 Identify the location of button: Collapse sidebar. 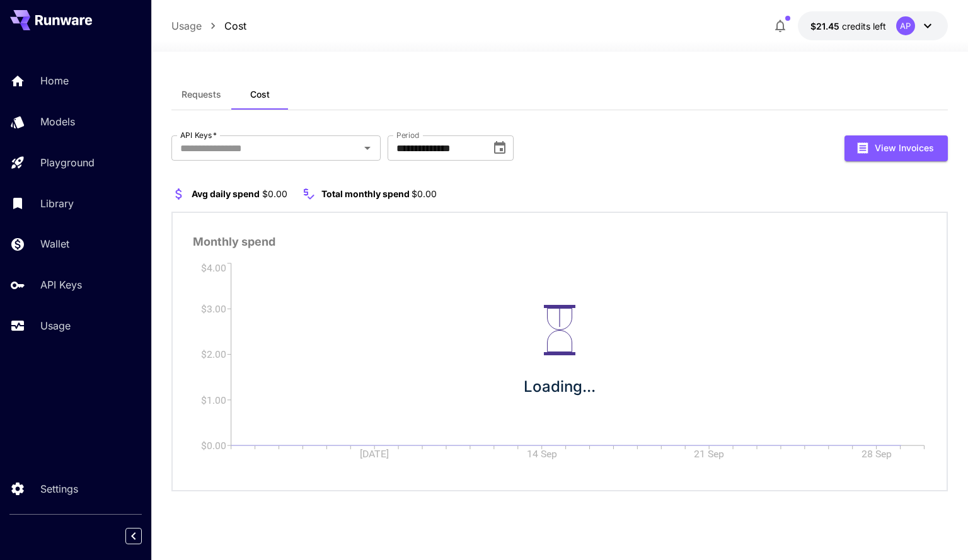
(133, 536).